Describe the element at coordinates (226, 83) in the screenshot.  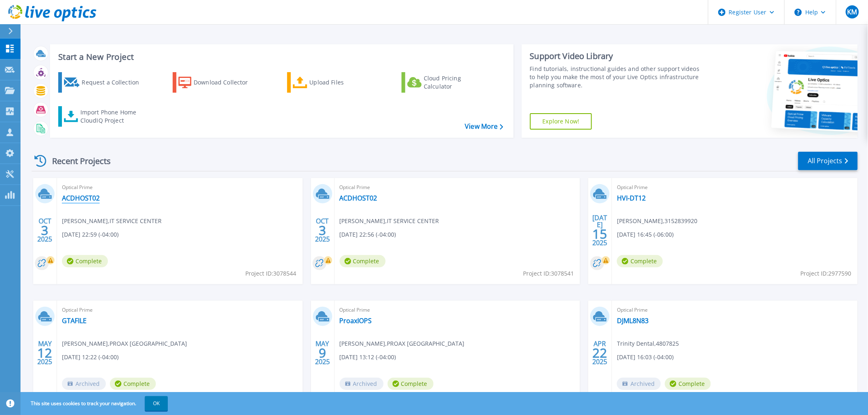
I see `div: Download Collector` at that location.